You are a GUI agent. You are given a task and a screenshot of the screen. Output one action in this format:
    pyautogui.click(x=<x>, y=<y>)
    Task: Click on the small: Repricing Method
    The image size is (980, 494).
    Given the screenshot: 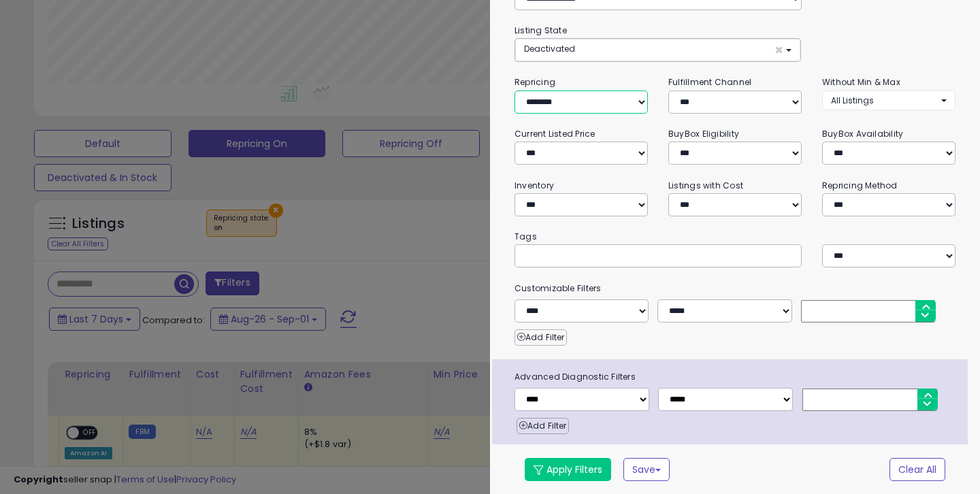 What is the action you would take?
    pyautogui.click(x=860, y=185)
    